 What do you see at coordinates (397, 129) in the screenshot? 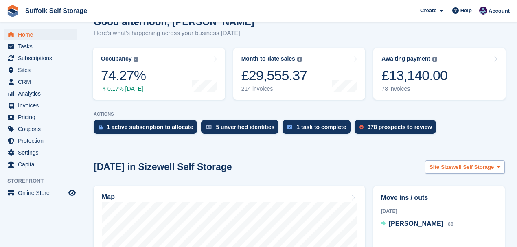
I see `a: 378 prospects to review` at bounding box center [397, 129].